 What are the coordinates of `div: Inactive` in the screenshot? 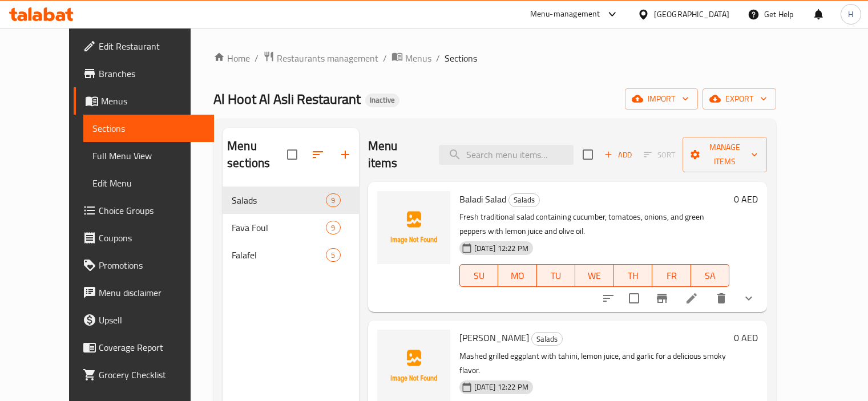 It's located at (382, 101).